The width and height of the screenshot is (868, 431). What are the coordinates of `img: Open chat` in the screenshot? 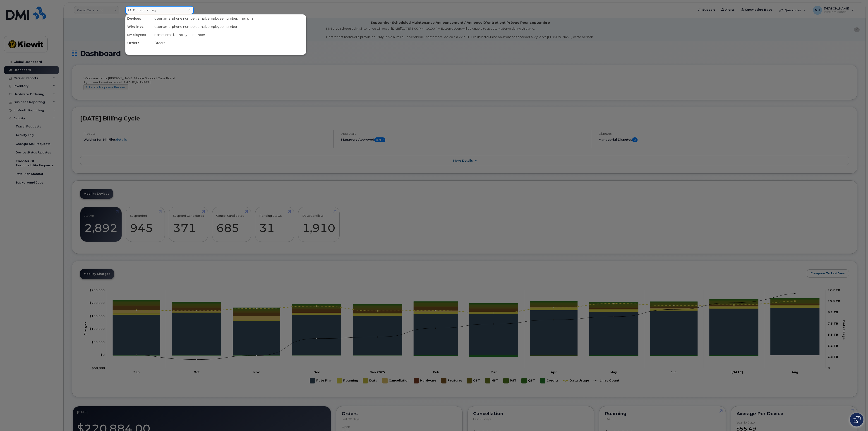 It's located at (856, 420).